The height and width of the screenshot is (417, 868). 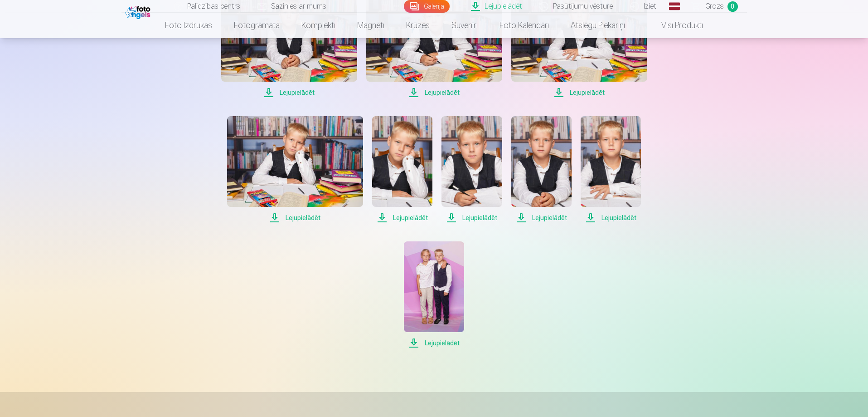 What do you see at coordinates (465, 26) in the screenshot?
I see `a: Suvenīri` at bounding box center [465, 26].